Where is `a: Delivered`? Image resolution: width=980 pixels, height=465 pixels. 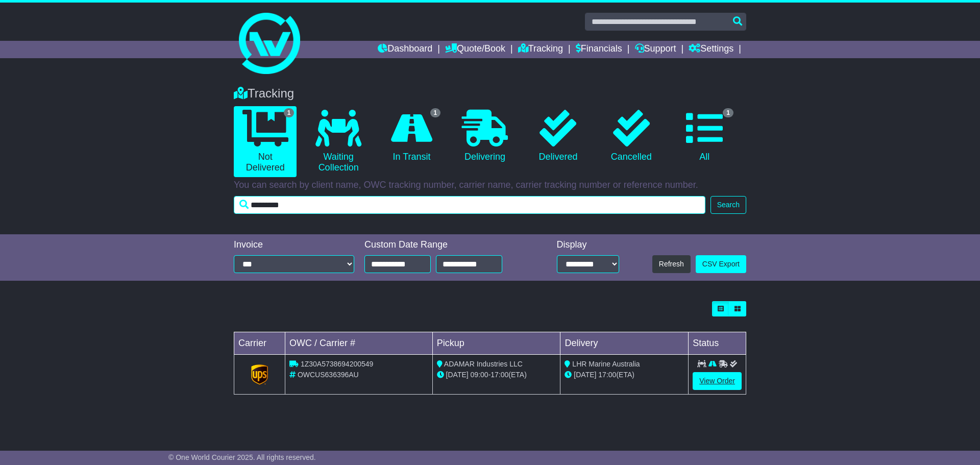 a: Delivered is located at coordinates (558, 136).